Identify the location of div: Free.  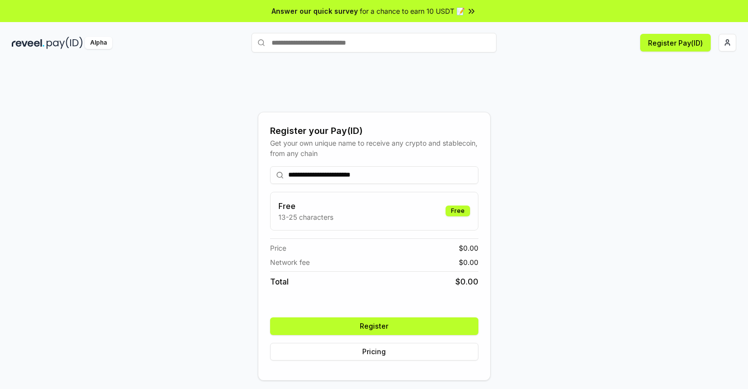
(458, 211).